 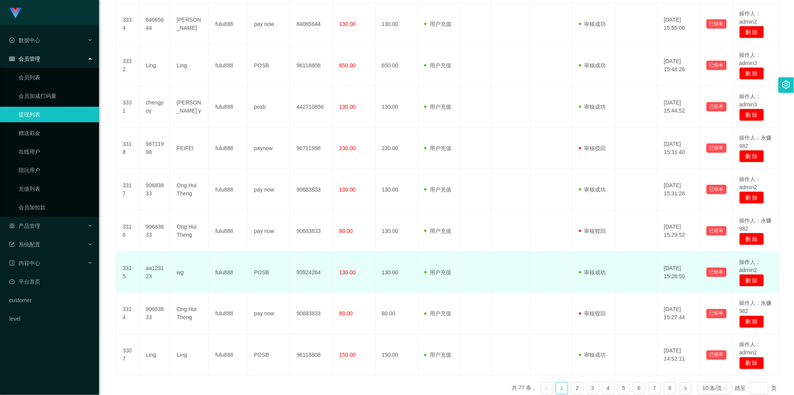 I want to click on i: 图标: down, so click(x=725, y=389).